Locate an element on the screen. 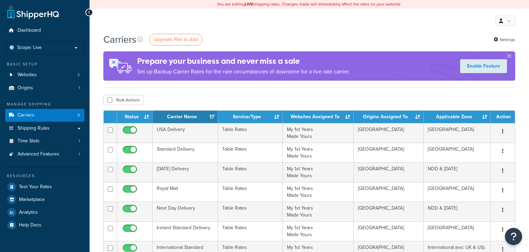 The height and width of the screenshot is (252, 529). span: Carriers is located at coordinates (26, 115).